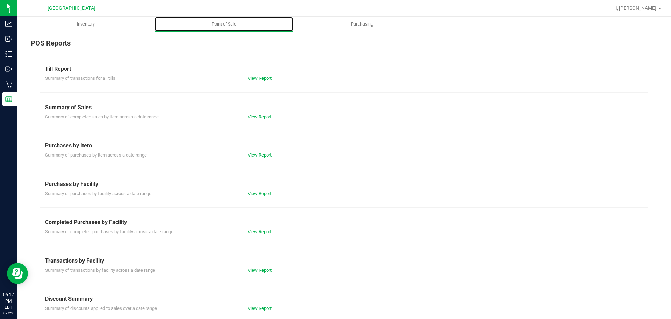 Image resolution: width=671 pixels, height=319 pixels. Describe the element at coordinates (98, 193) in the screenshot. I see `span: Summary of purchases by facility across a date range` at that location.